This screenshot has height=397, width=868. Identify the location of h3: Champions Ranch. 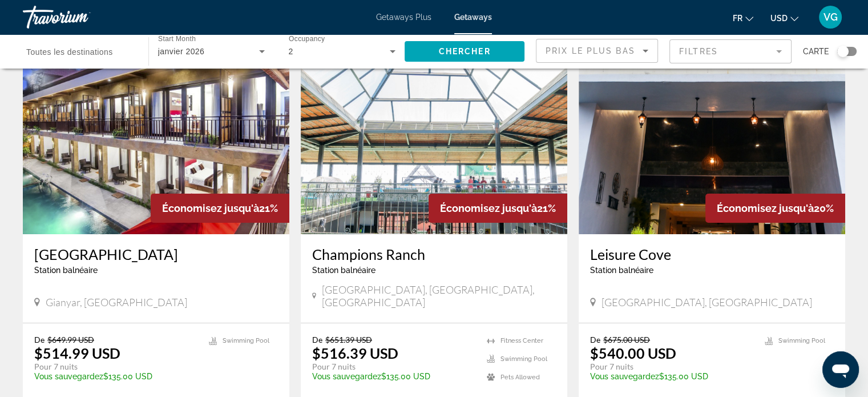
(434, 254).